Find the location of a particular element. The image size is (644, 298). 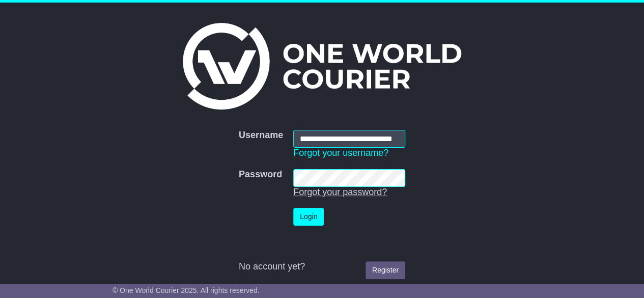

label: Username is located at coordinates (261, 135).